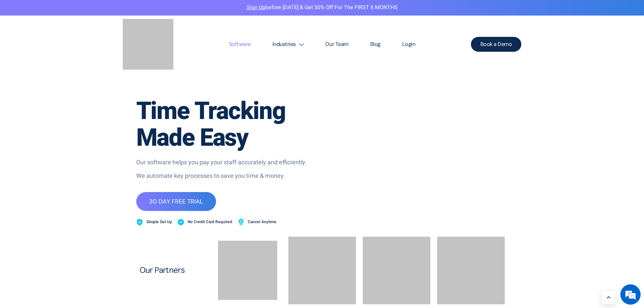  What do you see at coordinates (227, 176) in the screenshot?
I see `p: We automate key processes to save you time & money.` at bounding box center [227, 176].